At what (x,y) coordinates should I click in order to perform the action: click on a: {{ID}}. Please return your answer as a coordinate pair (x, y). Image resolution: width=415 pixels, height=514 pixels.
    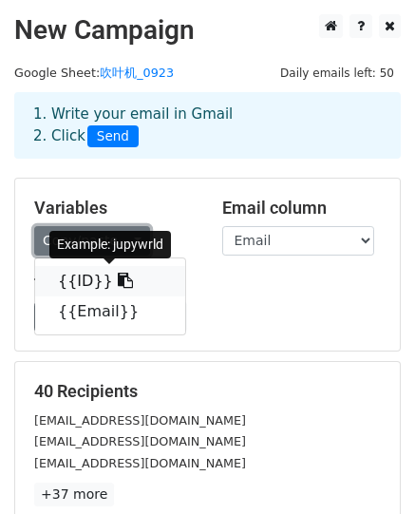
    Looking at the image, I should click on (110, 281).